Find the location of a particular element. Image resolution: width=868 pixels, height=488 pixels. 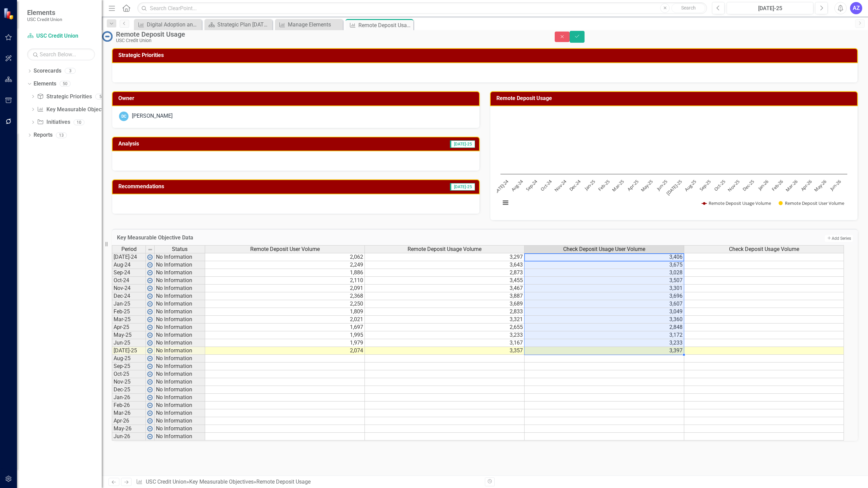

div: 5 is located at coordinates (101, 96).